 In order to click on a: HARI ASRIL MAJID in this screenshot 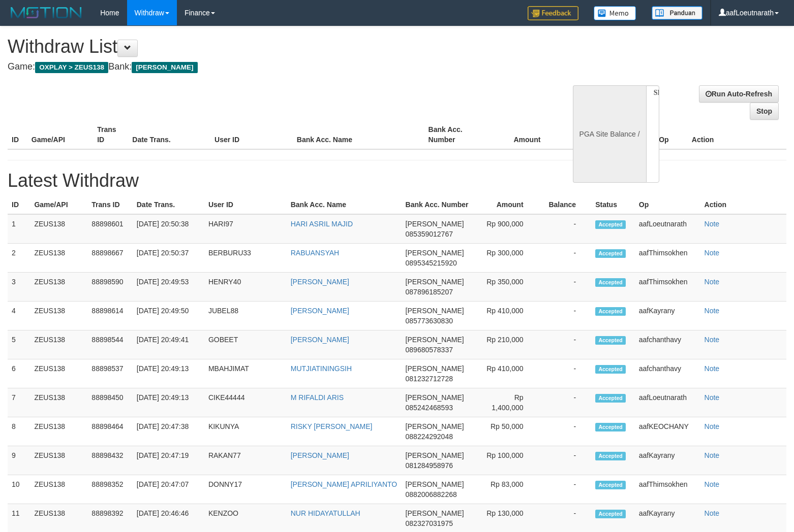, I will do `click(322, 224)`.